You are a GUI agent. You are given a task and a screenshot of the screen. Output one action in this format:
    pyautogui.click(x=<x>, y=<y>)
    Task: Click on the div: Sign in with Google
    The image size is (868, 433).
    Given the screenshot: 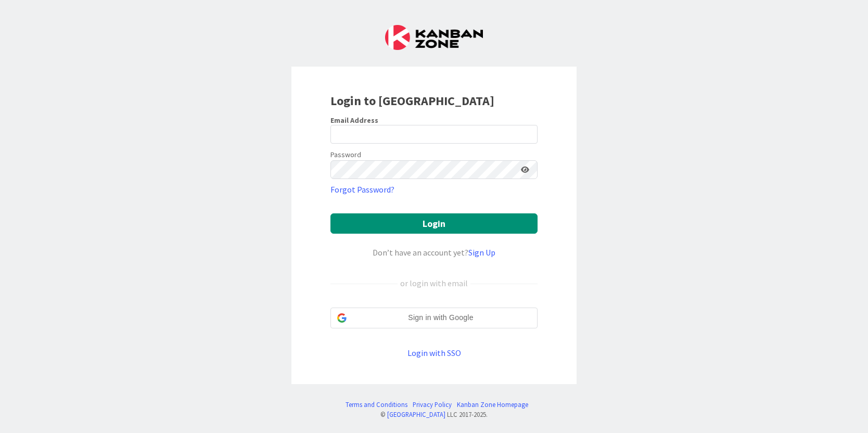 What is the action you would take?
    pyautogui.click(x=434, y=318)
    